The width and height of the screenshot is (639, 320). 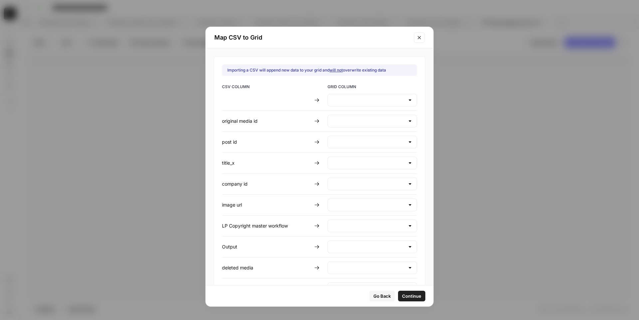 I want to click on div: company id, so click(x=267, y=184).